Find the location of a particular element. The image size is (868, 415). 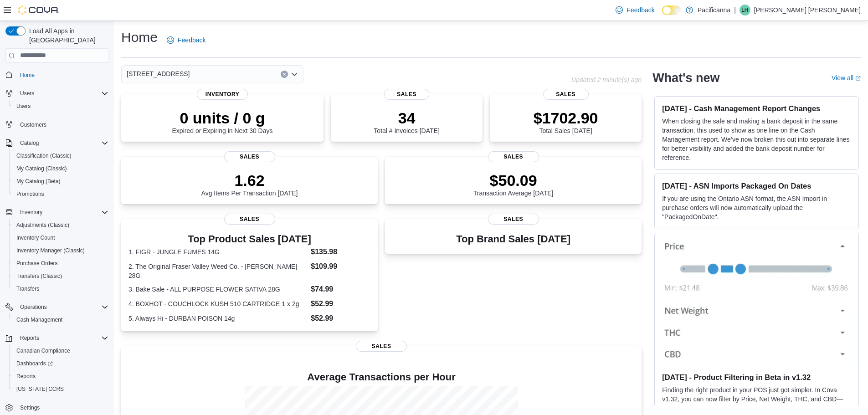

button: Transfers is located at coordinates (60, 289).